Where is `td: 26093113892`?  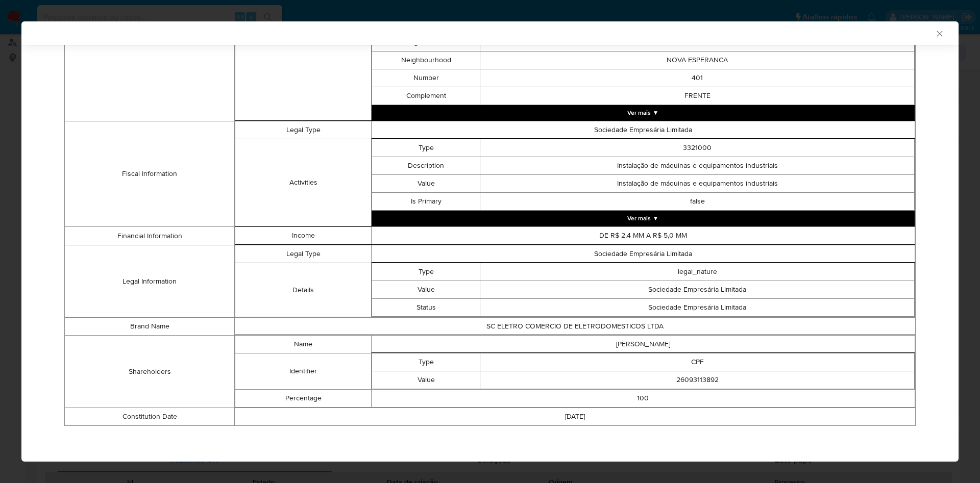 td: 26093113892 is located at coordinates (697, 381).